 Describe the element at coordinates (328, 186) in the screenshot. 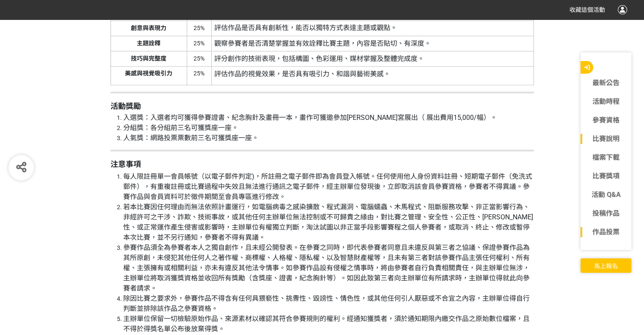

I see `span: 每人限註冊單一會員帳號（以電子郵件判定)，所註冊之電子郵件即為會員登入帳號。任何使用他人身份資料註冊、短期電子郵件（免洗式郵件），有重複註冊或比賽過程中失效且無法進行通訊之電子郵件，經主辦單位發...` at that location.